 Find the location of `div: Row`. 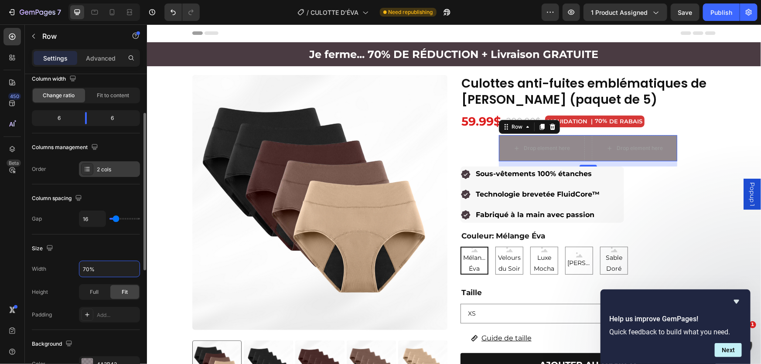

div: Row is located at coordinates (370, 103).